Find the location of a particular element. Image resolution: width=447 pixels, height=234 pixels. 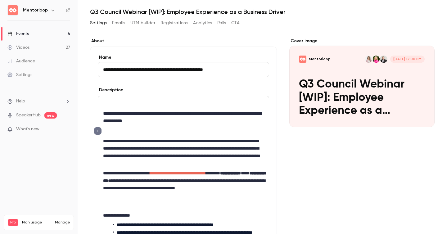

button: UTM builder is located at coordinates (143, 23).